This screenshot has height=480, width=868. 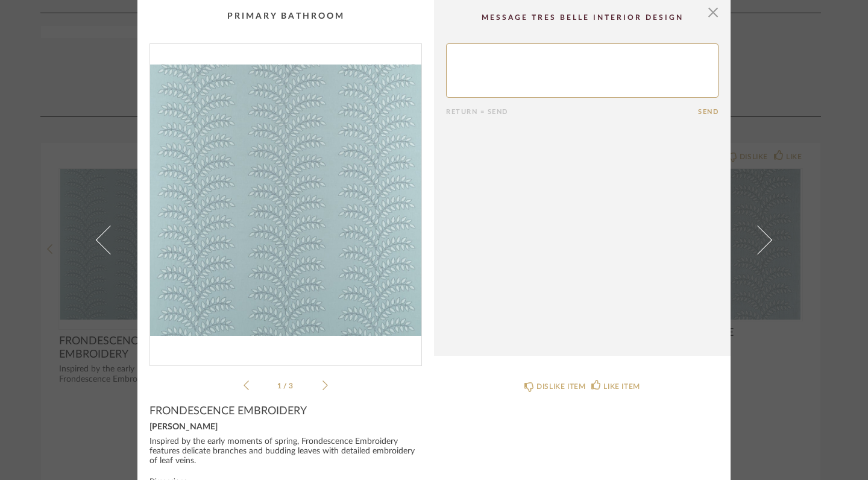 What do you see at coordinates (292, 386) in the screenshot?
I see `span: 3` at bounding box center [292, 386].